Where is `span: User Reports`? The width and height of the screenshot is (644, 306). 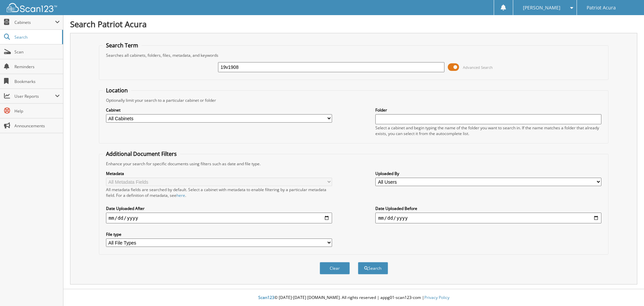 span: User Reports is located at coordinates (34, 96).